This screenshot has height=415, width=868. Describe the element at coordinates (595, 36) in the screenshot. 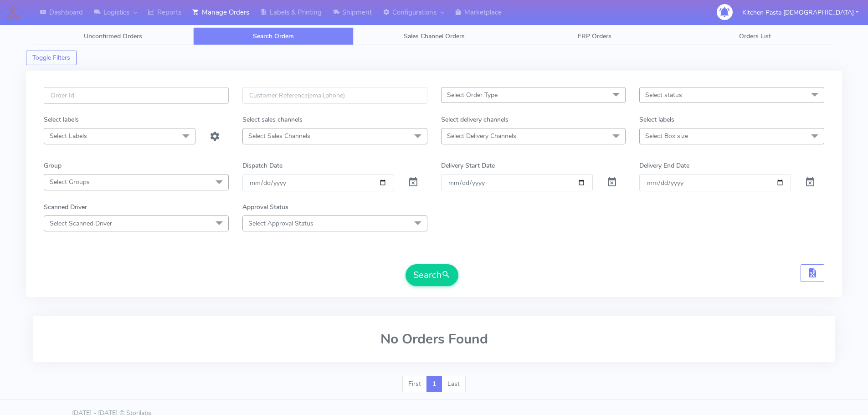

I see `span: ERP Orders` at that location.